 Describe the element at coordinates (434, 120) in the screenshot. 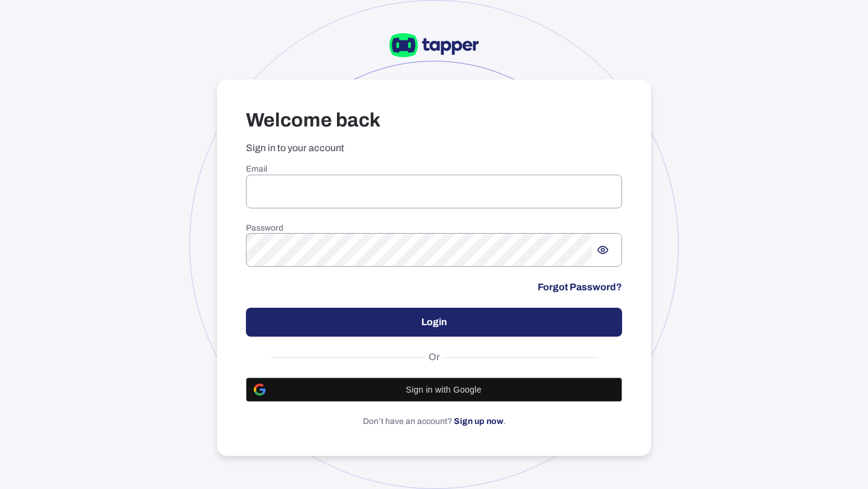

I see `h3: Welcome back` at that location.